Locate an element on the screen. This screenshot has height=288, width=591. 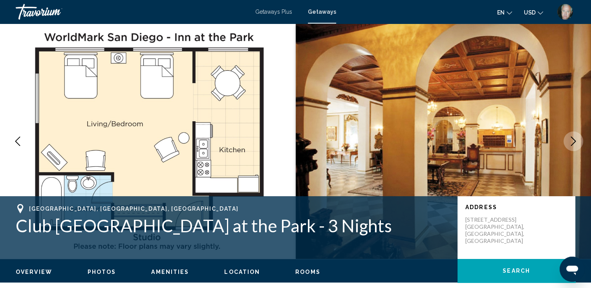
span: Photos is located at coordinates (102, 272).